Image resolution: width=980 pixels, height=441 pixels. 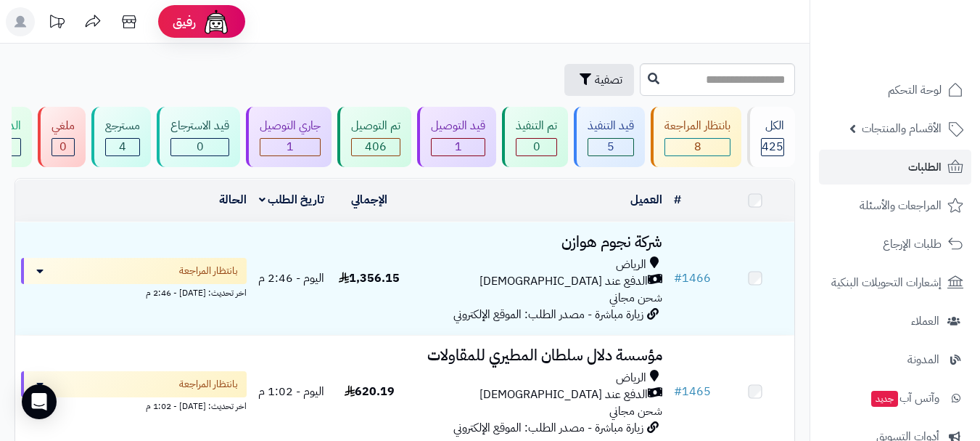 I want to click on a: ملغي 0, so click(x=62, y=136).